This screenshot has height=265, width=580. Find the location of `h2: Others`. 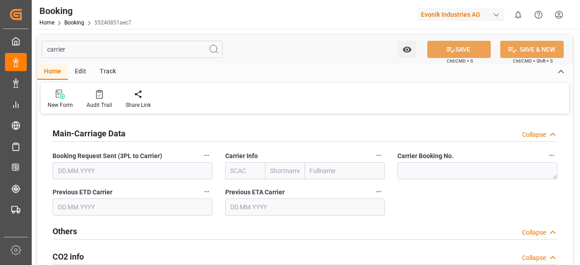

h2: Others is located at coordinates (65, 231).